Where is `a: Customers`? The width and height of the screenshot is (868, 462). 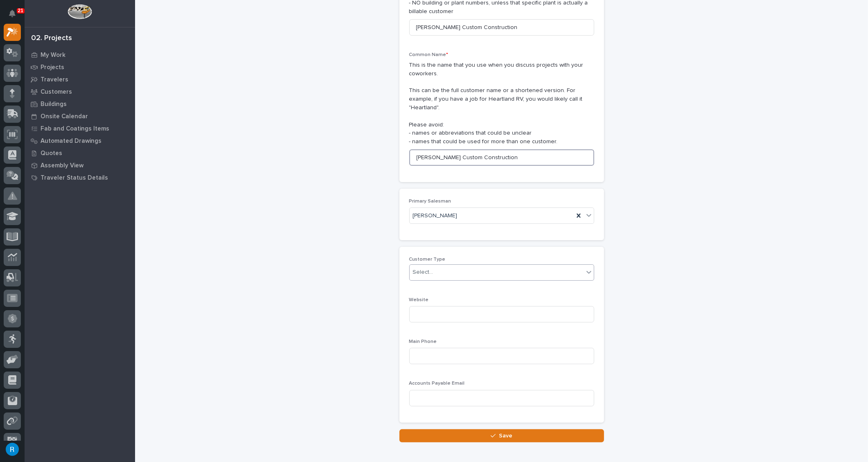
a: Customers is located at coordinates (80, 92).